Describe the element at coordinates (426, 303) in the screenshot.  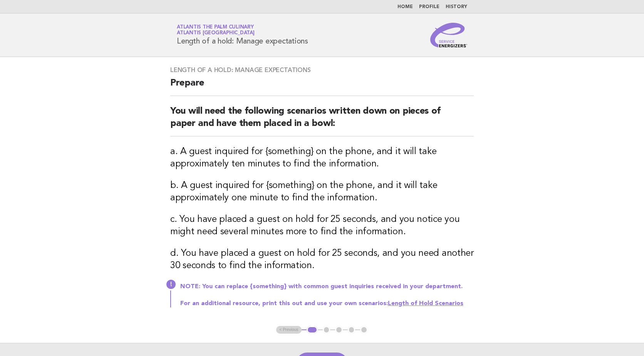
I see `a: Length of Hold Scenarios` at that location.